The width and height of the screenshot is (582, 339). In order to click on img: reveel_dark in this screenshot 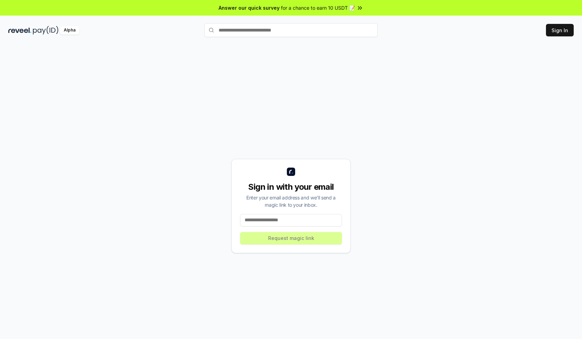, I will do `click(20, 30)`.